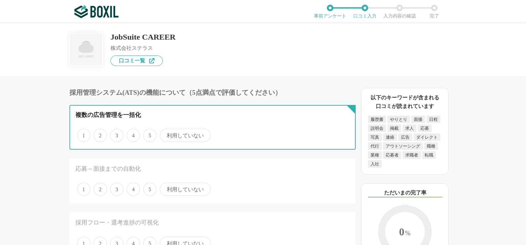 This screenshot has width=526, height=245. What do you see at coordinates (375, 164) in the screenshot?
I see `div: 入社` at bounding box center [375, 164].